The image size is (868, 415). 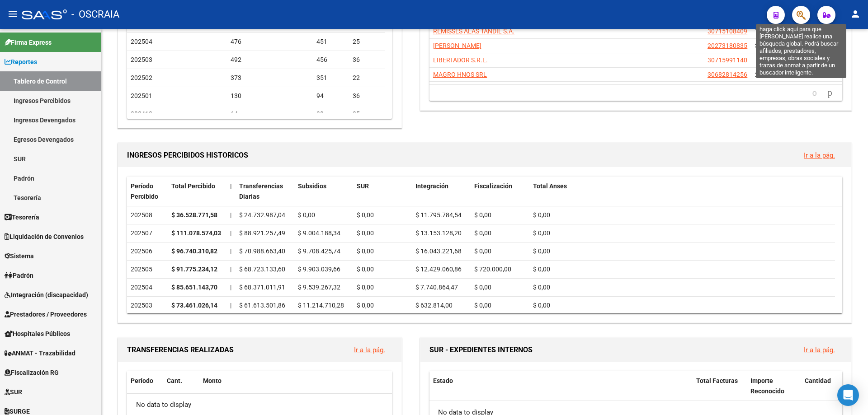 I want to click on span: Fiscalización RG, so click(x=32, y=373).